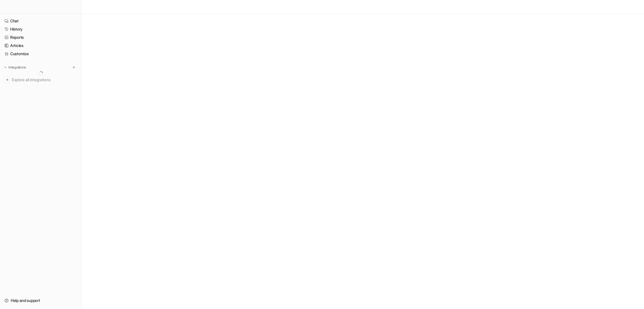 The height and width of the screenshot is (309, 644). I want to click on a: Help and support, so click(41, 300).